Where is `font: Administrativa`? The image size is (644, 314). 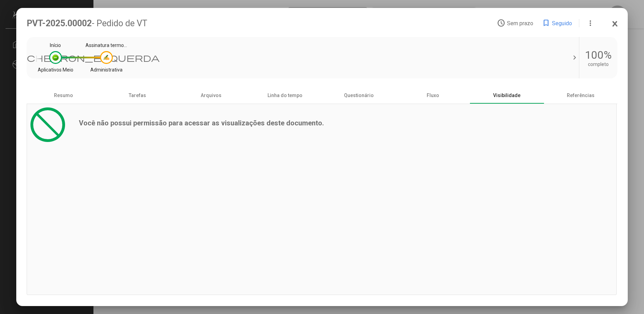 font: Administrativa is located at coordinates (106, 70).